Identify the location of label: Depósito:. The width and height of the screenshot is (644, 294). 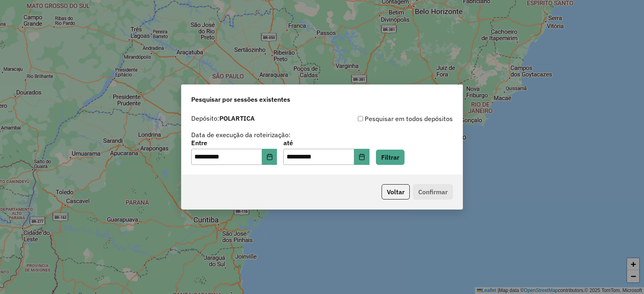
(223, 118).